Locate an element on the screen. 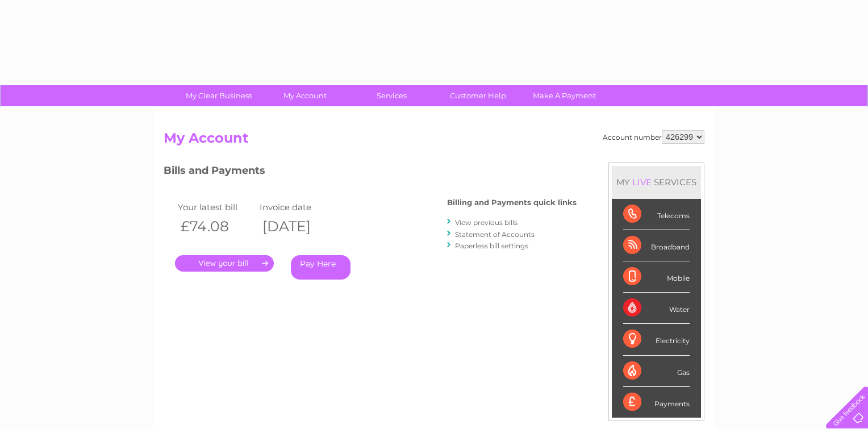  div: Account number is located at coordinates (653, 137).